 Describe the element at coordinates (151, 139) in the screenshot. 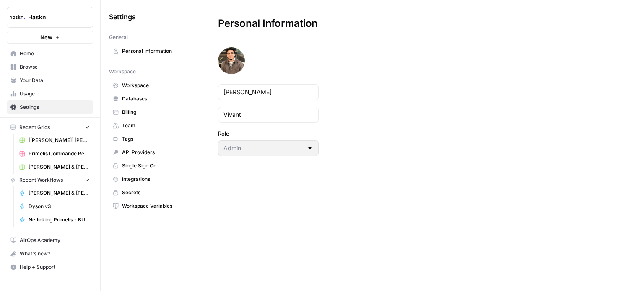

I see `a: Tags` at that location.